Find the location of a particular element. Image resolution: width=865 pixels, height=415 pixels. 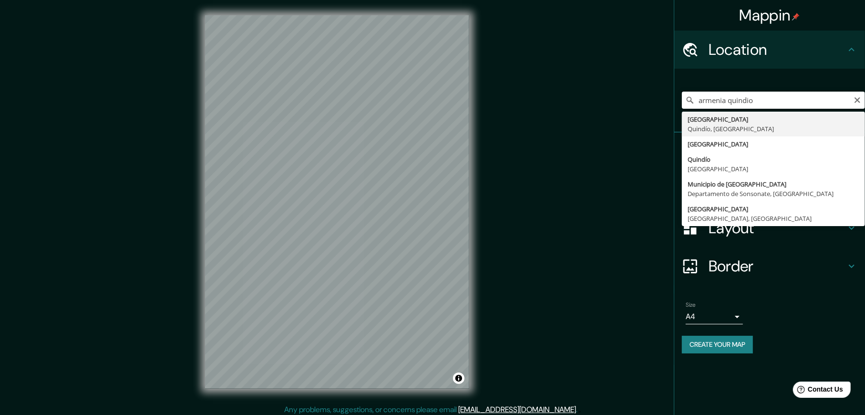

h4: Location is located at coordinates (778, 50).